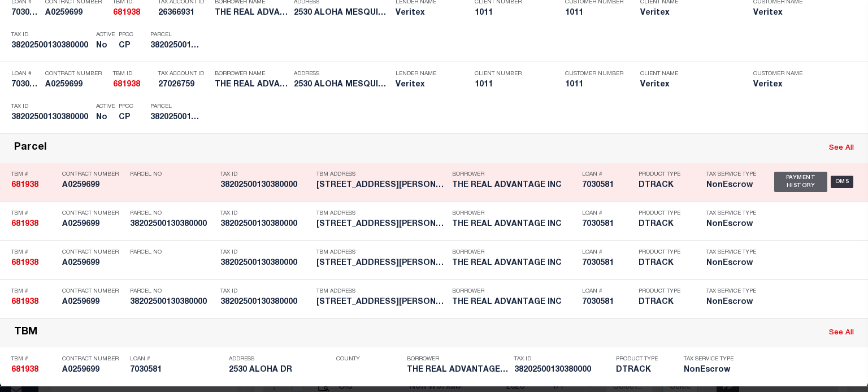 This screenshot has height=392, width=868. I want to click on h5: 2530 ALOHA DR, so click(280, 370).